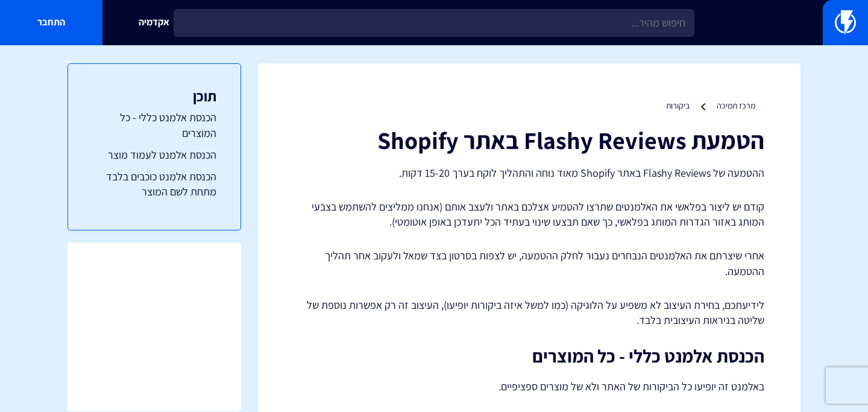 The image size is (868, 412). Describe the element at coordinates (434, 23) in the screenshot. I see `input: חיפוש מהיר...` at that location.